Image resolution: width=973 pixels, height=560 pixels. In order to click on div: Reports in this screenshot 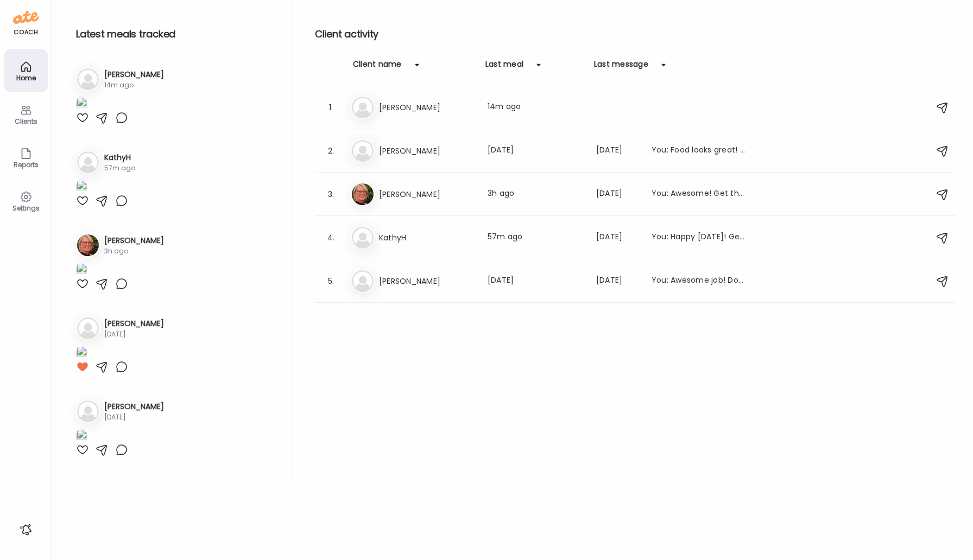, I will do `click(26, 165)`.